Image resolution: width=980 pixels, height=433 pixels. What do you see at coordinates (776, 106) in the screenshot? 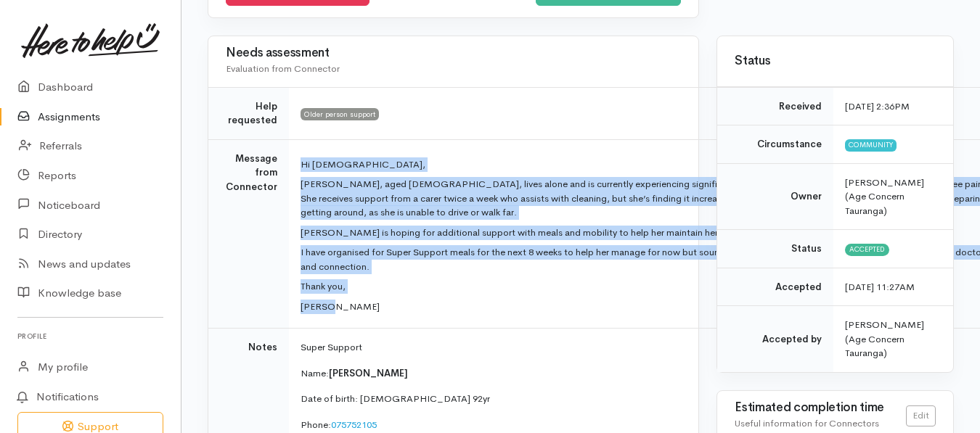
I see `td: Received` at bounding box center [776, 106].